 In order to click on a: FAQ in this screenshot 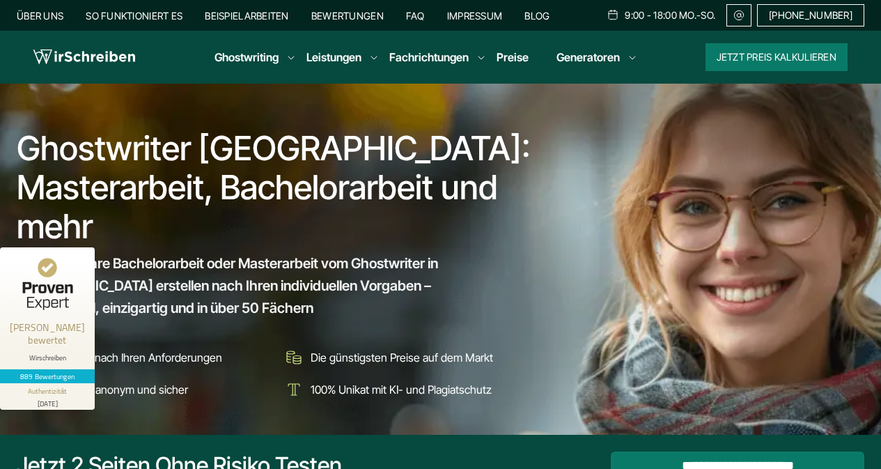, I will do `click(415, 15)`.